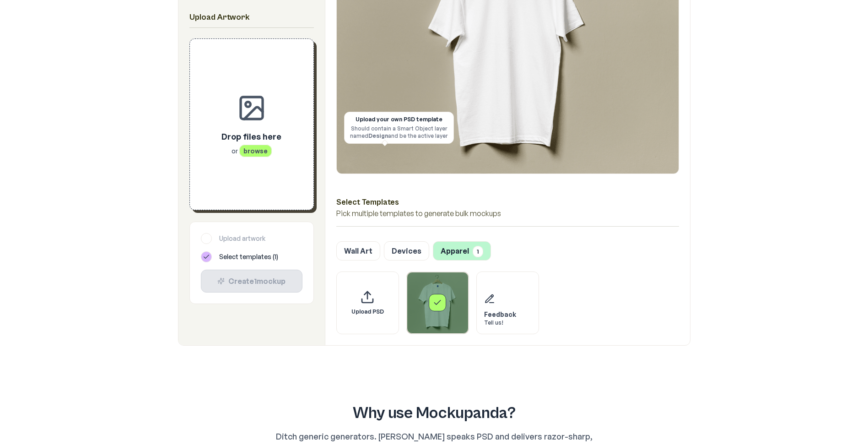 The image size is (868, 445). Describe the element at coordinates (358, 251) in the screenshot. I see `button: Wall Art` at that location.